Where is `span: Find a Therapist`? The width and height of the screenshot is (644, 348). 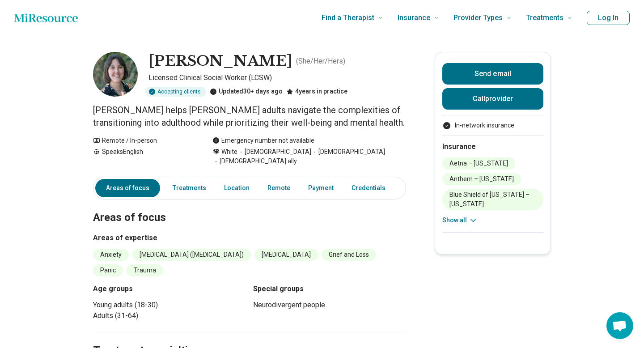
span: Find a Therapist is located at coordinates (348, 18).